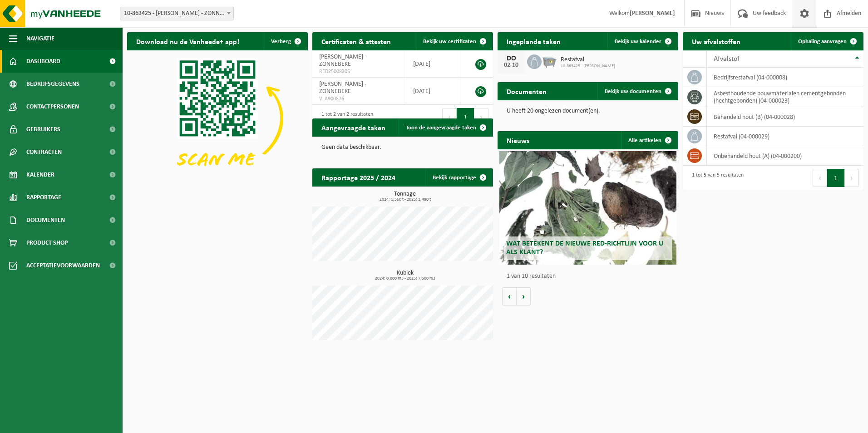  What do you see at coordinates (441, 128) in the screenshot?
I see `span: Toon de aangevraagde taken` at bounding box center [441, 128].